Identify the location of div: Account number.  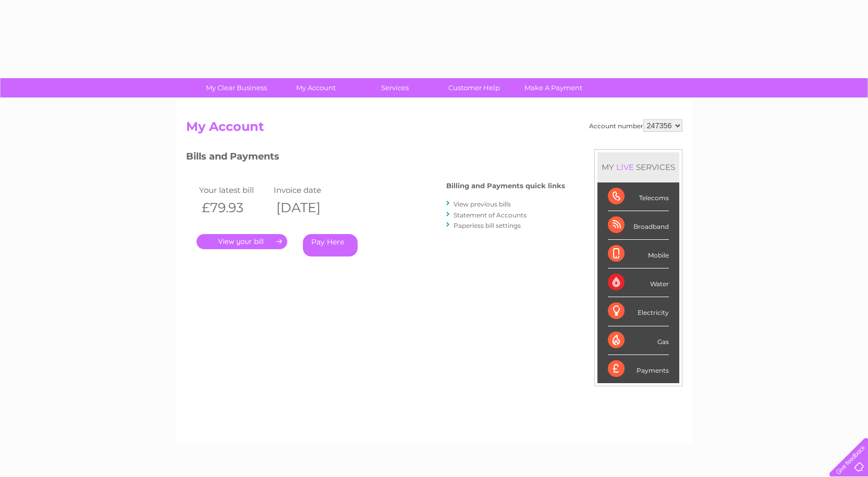
(636, 126).